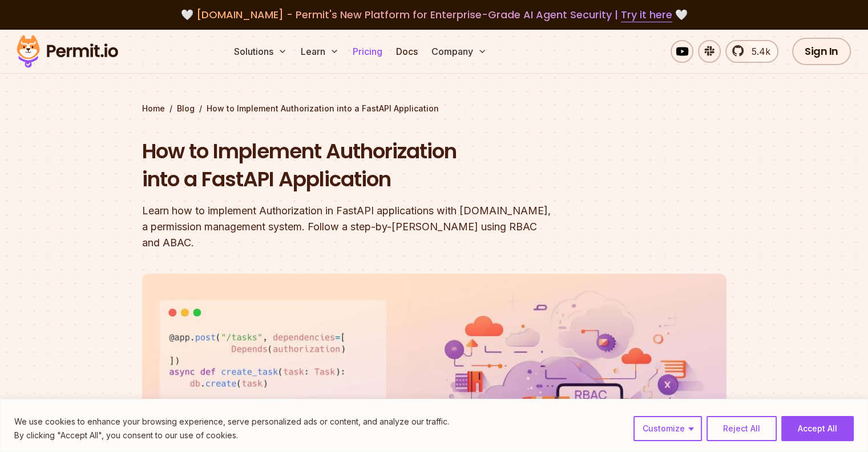 Image resolution: width=868 pixels, height=452 pixels. Describe the element at coordinates (232, 435) in the screenshot. I see `p: By clicking "Accept All", you consent to our use of cookies.` at that location.